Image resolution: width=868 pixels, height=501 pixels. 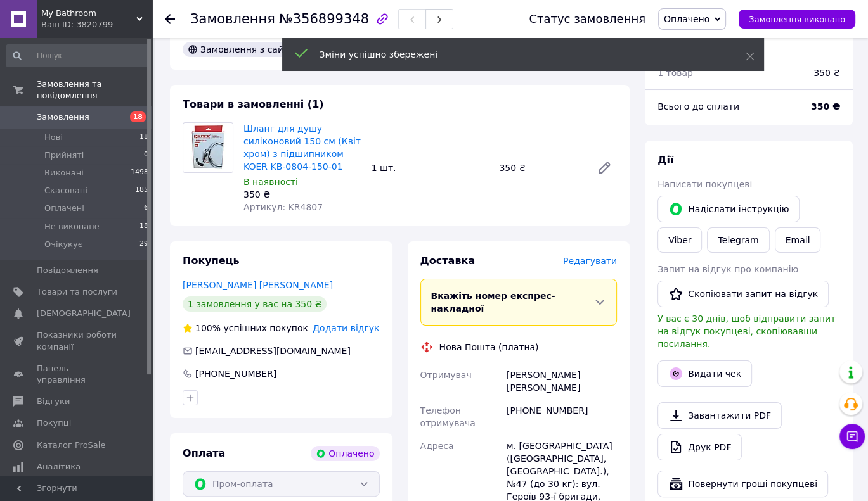 I want to click on span: 185, so click(x=142, y=191).